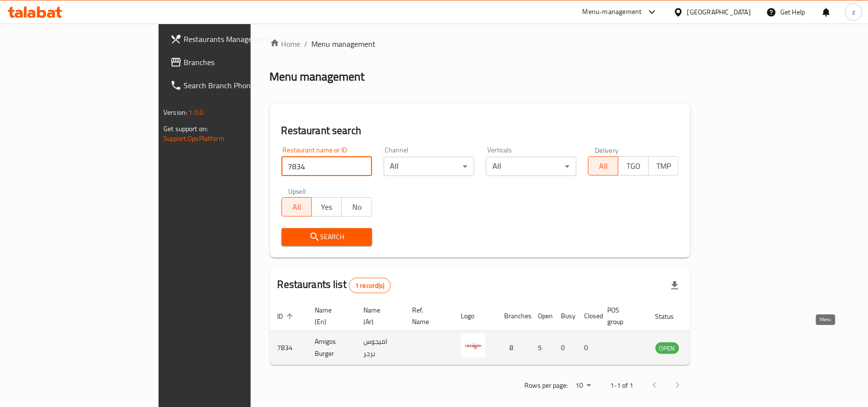 The width and height of the screenshot is (868, 407). What do you see at coordinates (501, 333) in the screenshot?
I see `table: enhanced table` at bounding box center [501, 333].